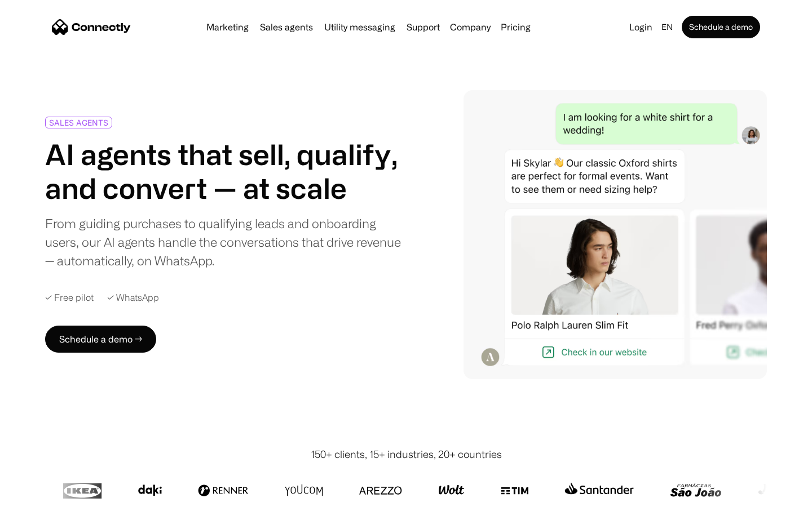  Describe the element at coordinates (78, 123) in the screenshot. I see `div: SALES AGENTS` at that location.